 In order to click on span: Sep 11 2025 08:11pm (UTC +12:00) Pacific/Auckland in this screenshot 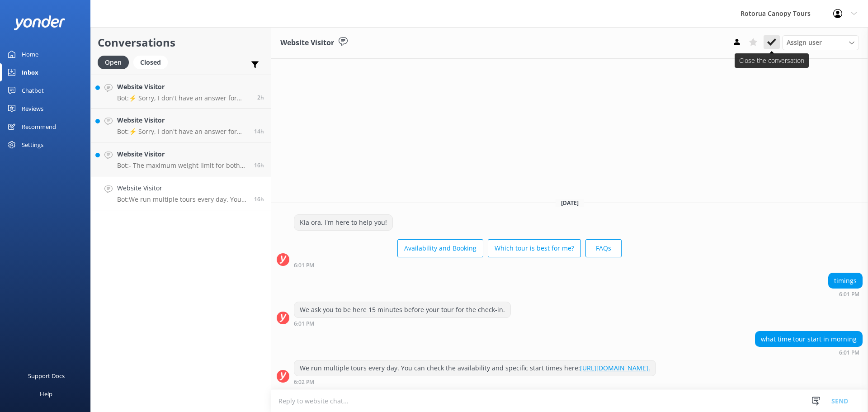, I will do `click(259, 131)`.